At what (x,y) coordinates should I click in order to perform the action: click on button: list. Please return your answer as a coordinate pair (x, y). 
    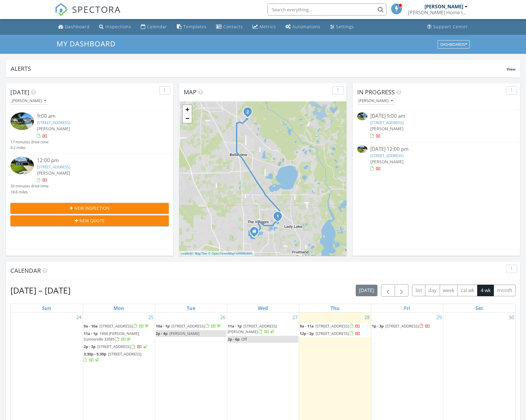
    Looking at the image, I should click on (419, 290).